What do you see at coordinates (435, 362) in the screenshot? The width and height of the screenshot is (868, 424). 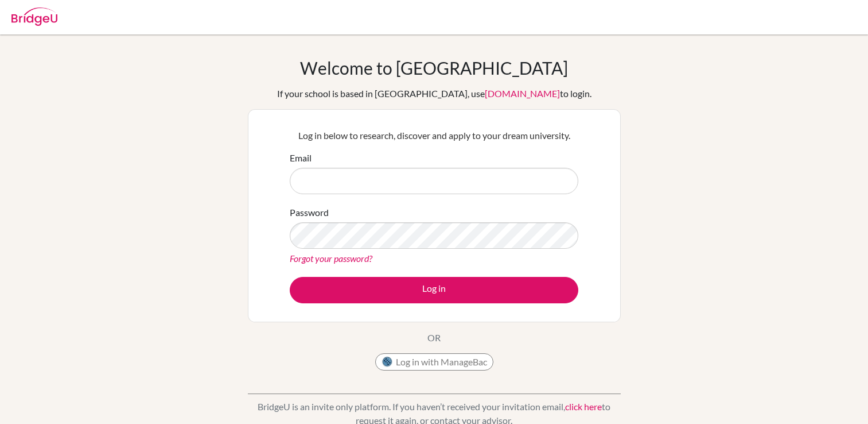 I see `button: Log in with ManageBac` at bounding box center [435, 362].